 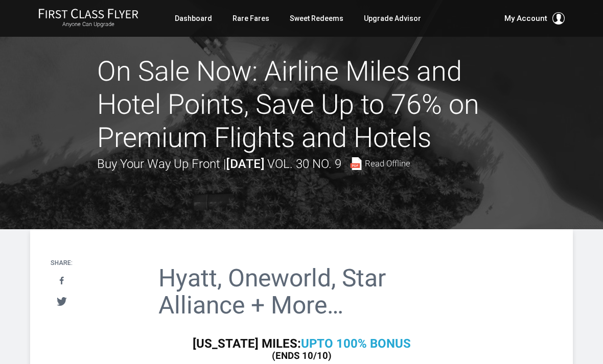 What do you see at coordinates (356, 163) in the screenshot?
I see `img: pdf-file.svg` at bounding box center [356, 163].